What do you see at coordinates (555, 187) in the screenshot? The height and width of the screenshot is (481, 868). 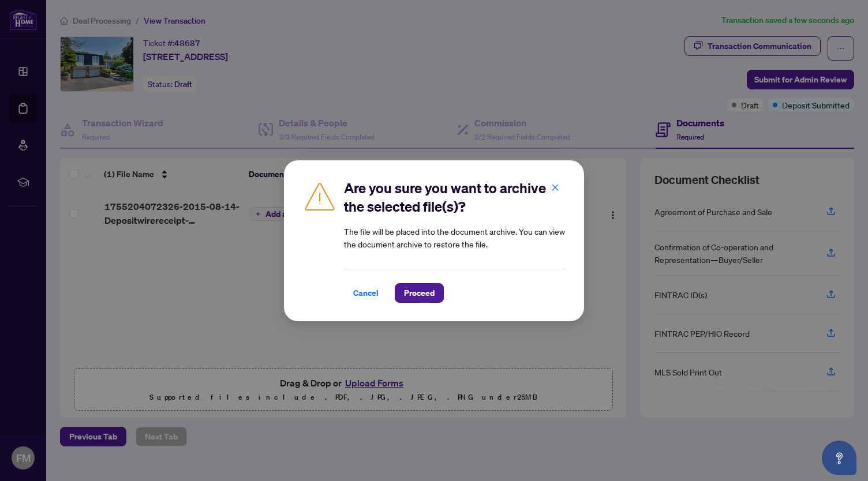 I see `span: close` at bounding box center [555, 187].